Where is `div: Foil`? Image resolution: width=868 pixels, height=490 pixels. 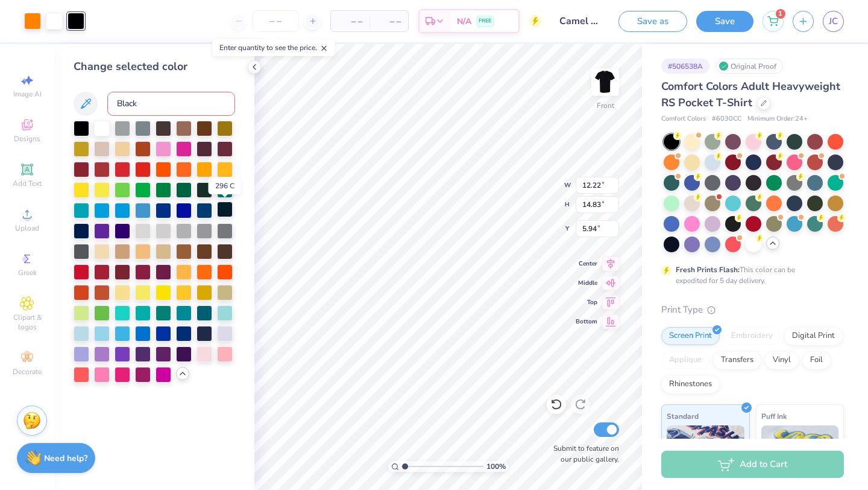
div: Foil is located at coordinates (817, 360).